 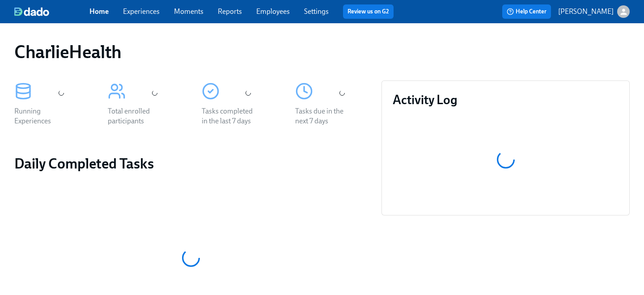 What do you see at coordinates (141, 11) in the screenshot?
I see `a: Experiences` at bounding box center [141, 11].